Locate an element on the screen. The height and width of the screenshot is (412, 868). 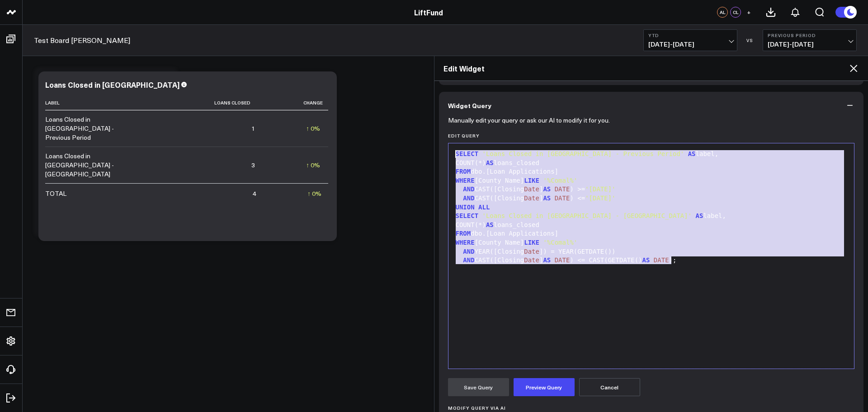
div: VS is located at coordinates (750, 41).